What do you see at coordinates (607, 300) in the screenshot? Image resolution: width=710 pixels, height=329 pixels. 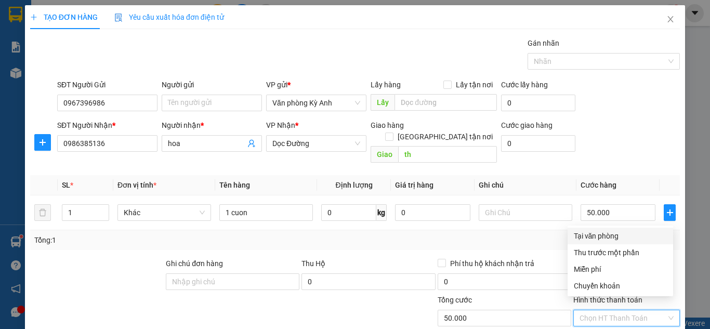 I see `label: Hình thức thanh toán` at bounding box center [607, 300].